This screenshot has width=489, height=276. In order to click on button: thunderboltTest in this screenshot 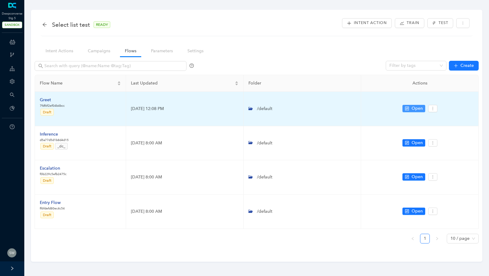, I will do `click(440, 23)`.